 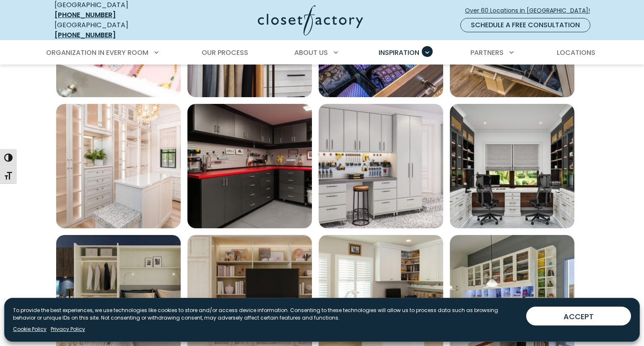 What do you see at coordinates (266, 314) in the screenshot?
I see `p: To provide the best experiences, we use technologies like cookies to store and/or access device i...` at bounding box center [266, 314].